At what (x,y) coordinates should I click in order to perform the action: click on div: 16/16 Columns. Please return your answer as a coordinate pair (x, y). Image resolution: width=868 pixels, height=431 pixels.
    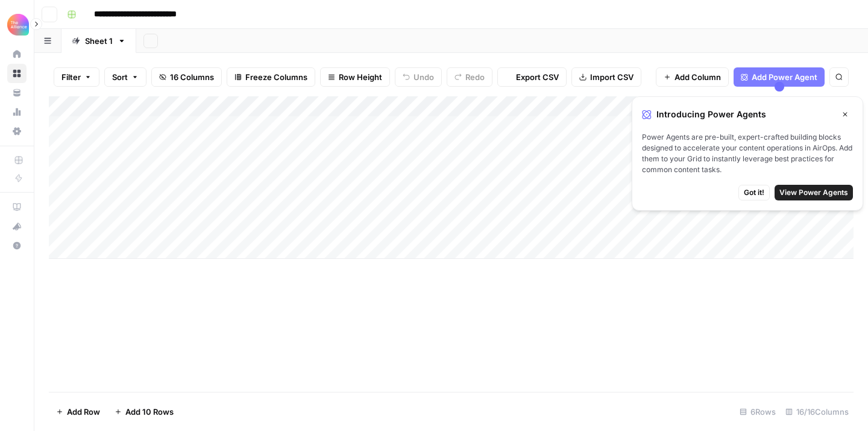
    Looking at the image, I should click on (817, 412).